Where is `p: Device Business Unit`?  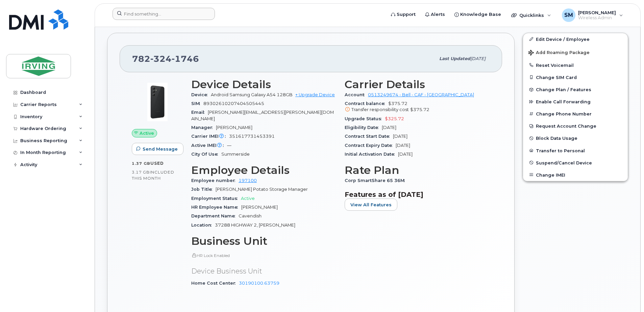 p: Device Business Unit is located at coordinates (264, 271).